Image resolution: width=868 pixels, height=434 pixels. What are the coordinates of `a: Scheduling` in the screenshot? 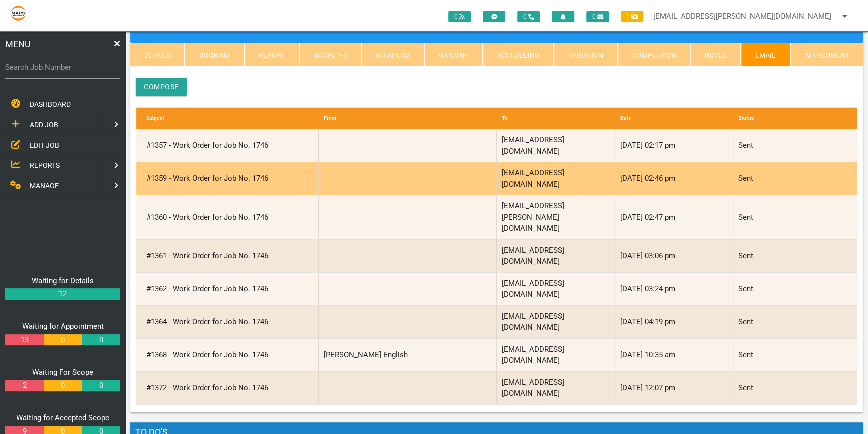 It's located at (518, 55).